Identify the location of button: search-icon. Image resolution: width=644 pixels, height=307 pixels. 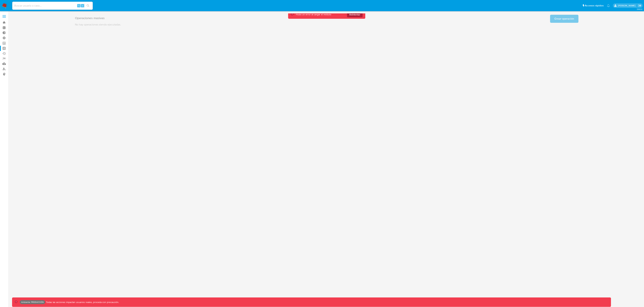
(88, 6).